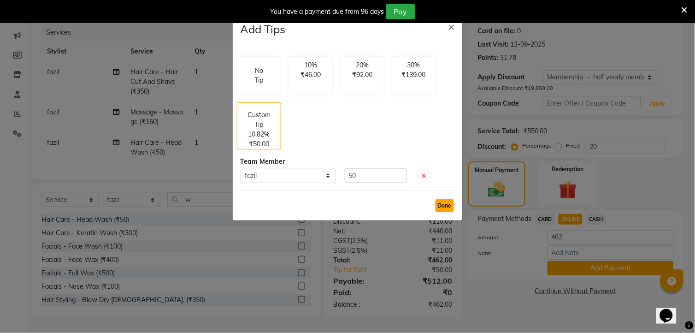  Describe the element at coordinates (311, 75) in the screenshot. I see `p: ₹46.00` at that location.